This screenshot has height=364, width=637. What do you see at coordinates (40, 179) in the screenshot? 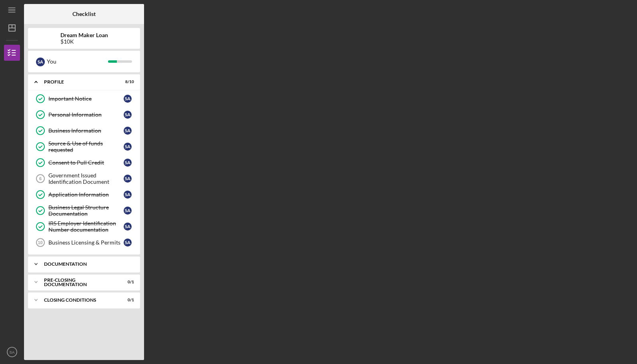
I see `tspan: 6` at bounding box center [40, 179].